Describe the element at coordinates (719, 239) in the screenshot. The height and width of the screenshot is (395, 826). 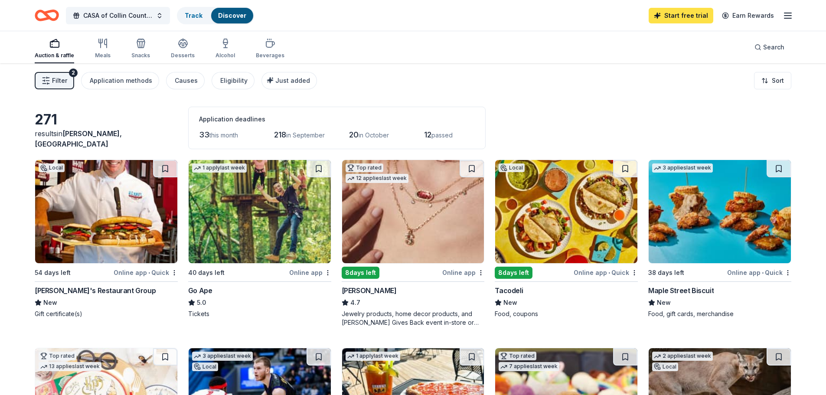
I see `a: Image for Maple Street Biscuit3 applieslast week38 days leftOnline app•QuickMaple Street BiscuitN...` at that location.